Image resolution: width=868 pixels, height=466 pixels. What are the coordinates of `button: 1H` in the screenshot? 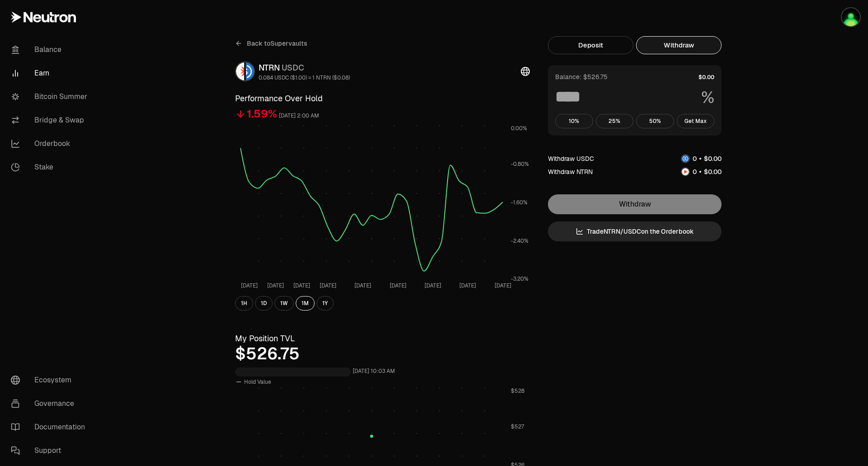 It's located at (244, 303).